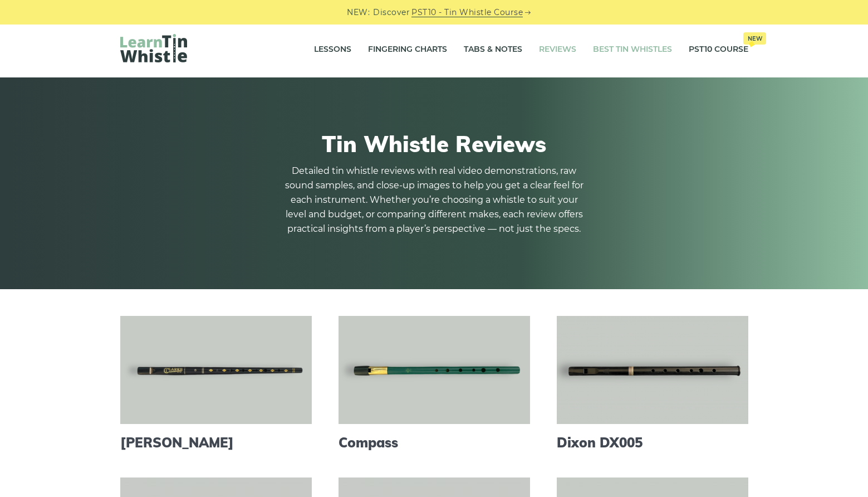 The width and height of the screenshot is (868, 497). Describe the element at coordinates (154, 48) in the screenshot. I see `img: LearnTinWhistle.com` at that location.